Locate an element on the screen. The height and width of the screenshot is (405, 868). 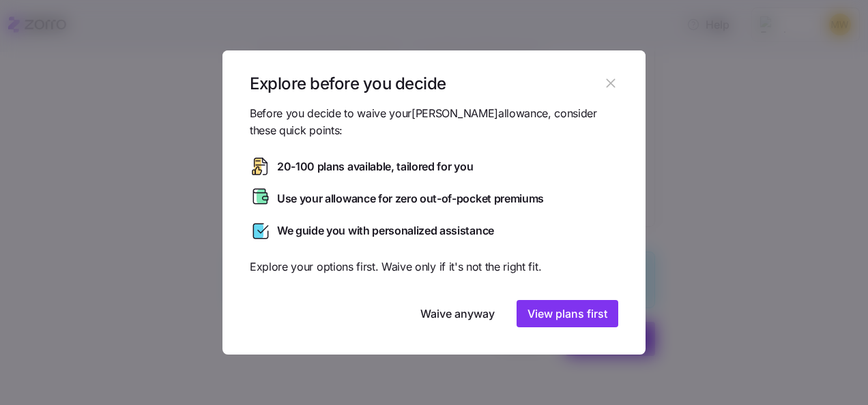
h1: Explore before you decide is located at coordinates (424, 84).